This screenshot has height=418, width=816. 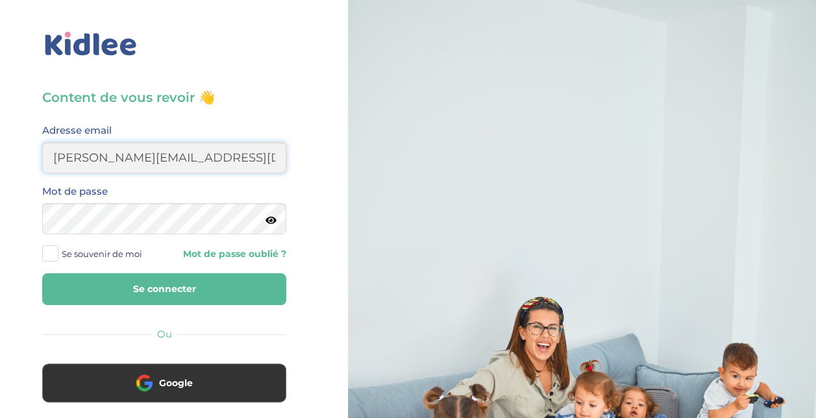 What do you see at coordinates (102, 254) in the screenshot?
I see `span: Se souvenir de moi` at bounding box center [102, 254].